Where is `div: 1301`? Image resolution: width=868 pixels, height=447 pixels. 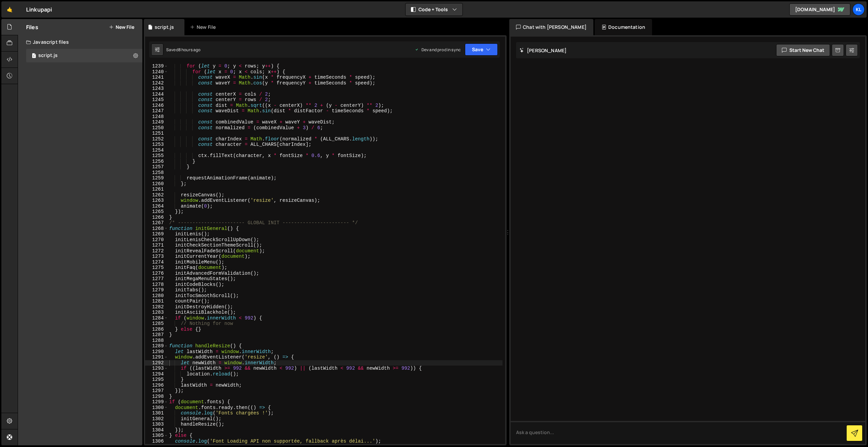 div: 1301 is located at coordinates (157, 413).